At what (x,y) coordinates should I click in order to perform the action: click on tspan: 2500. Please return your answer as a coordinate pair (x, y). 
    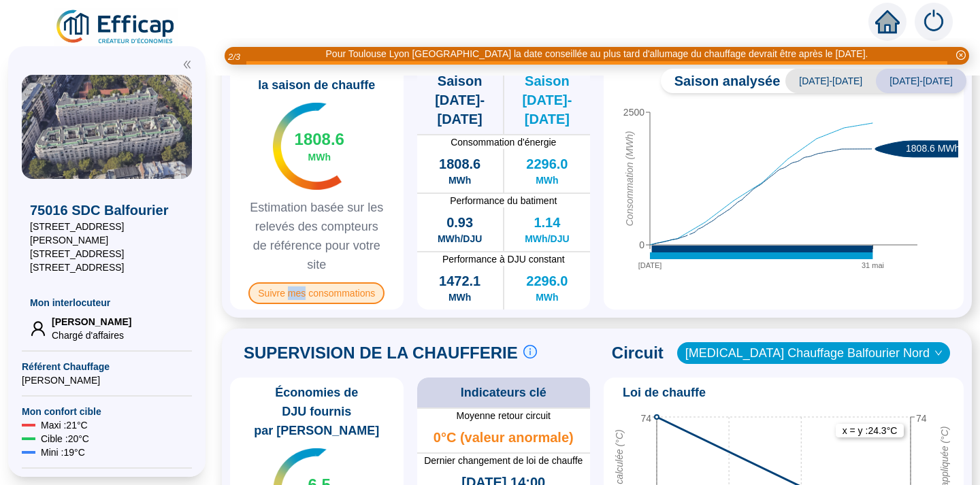
    Looking at the image, I should click on (634, 112).